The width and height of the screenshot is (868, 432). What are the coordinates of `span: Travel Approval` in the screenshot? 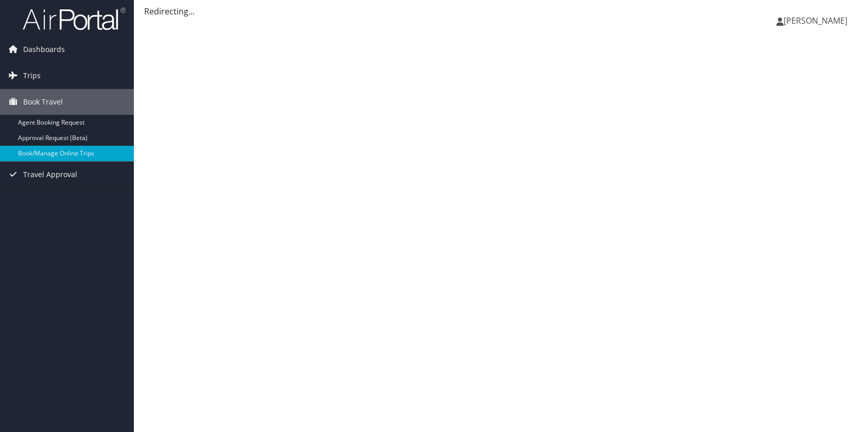 It's located at (50, 174).